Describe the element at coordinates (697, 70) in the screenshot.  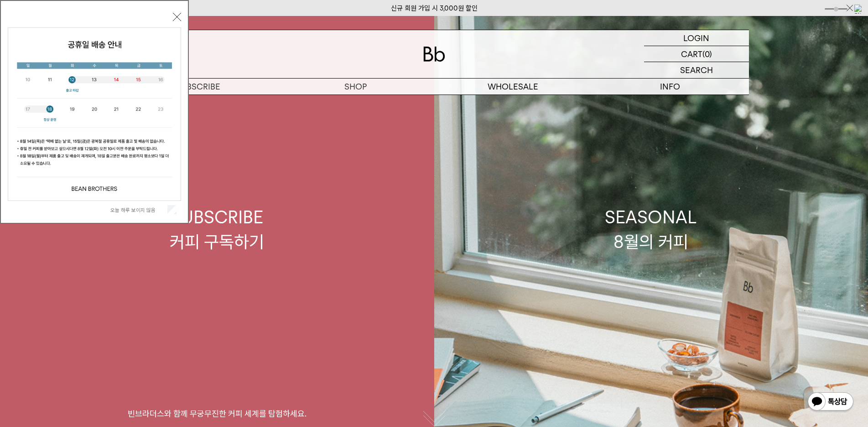
I see `p: SEARCH` at that location.